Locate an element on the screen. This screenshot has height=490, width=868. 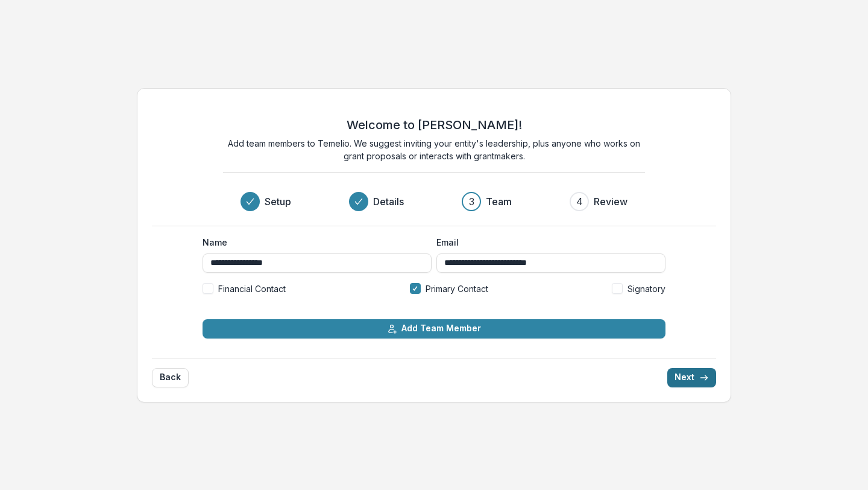
button: Add Team Member is located at coordinates (434, 329).